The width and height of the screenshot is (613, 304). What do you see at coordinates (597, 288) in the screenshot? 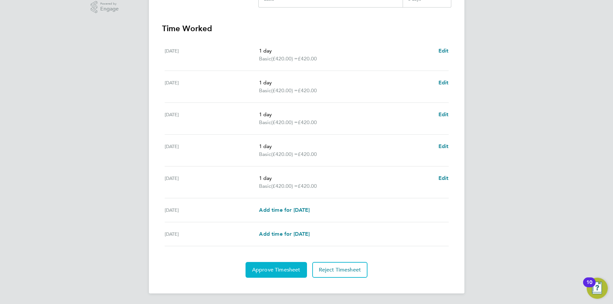
I see `button: Open Resource Center, 10 new notifications` at bounding box center [597, 288].